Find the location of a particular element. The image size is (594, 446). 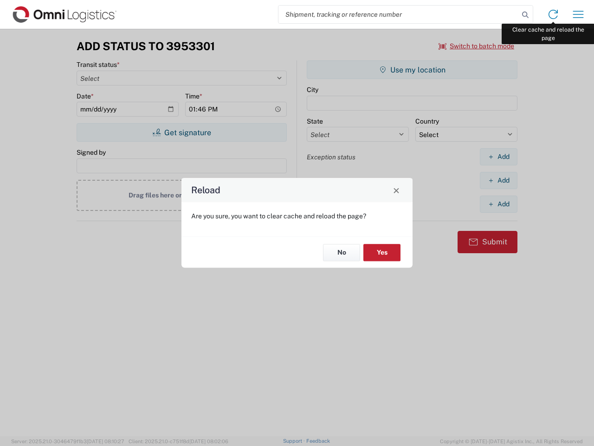

button: Yes is located at coordinates (382, 252).